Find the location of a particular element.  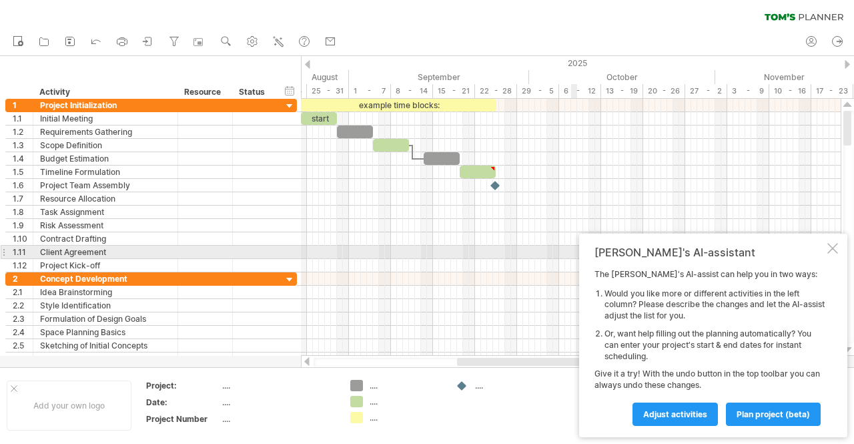

div: 2.4 is located at coordinates (23, 332).